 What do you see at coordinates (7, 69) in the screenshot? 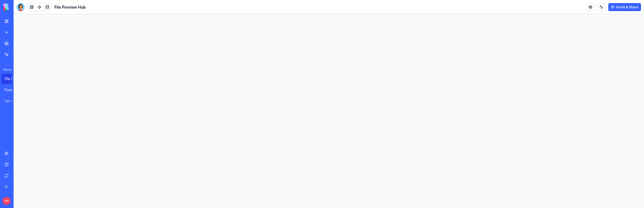
I see `span: Recent` at bounding box center [7, 69].